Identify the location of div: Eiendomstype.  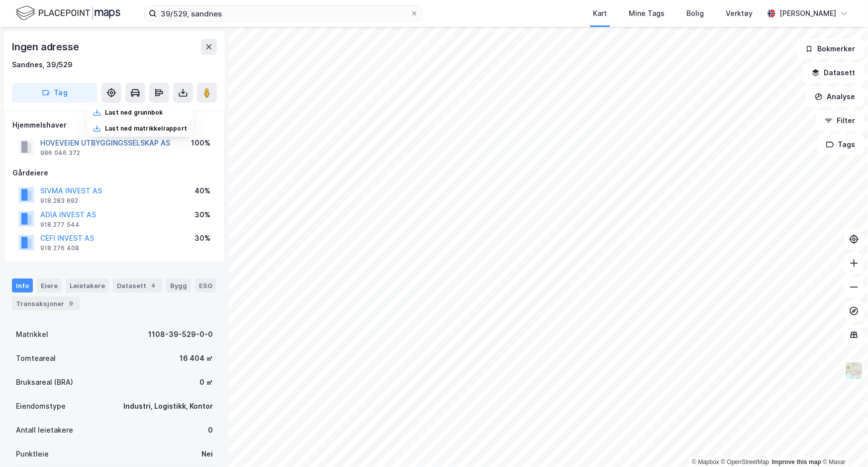
(40, 405).